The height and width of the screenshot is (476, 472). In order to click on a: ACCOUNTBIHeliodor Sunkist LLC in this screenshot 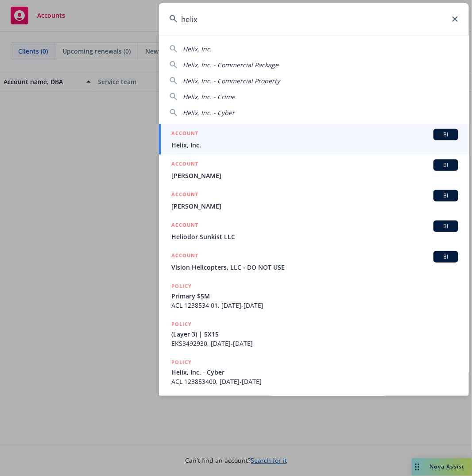, I will do `click(314, 231)`.